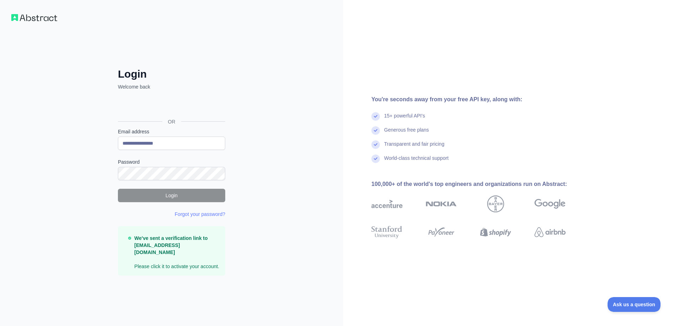 This screenshot has width=675, height=326. What do you see at coordinates (172, 74) in the screenshot?
I see `h2: Login` at bounding box center [172, 74].